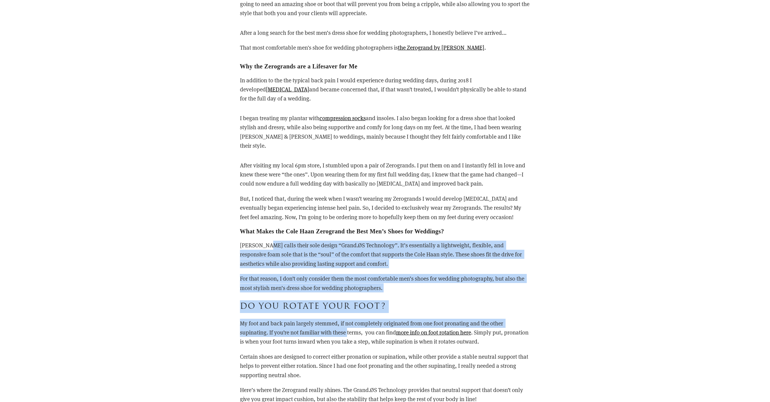 Image resolution: width=770 pixels, height=402 pixels. What do you see at coordinates (342, 118) in the screenshot?
I see `a: compression socks` at bounding box center [342, 118].